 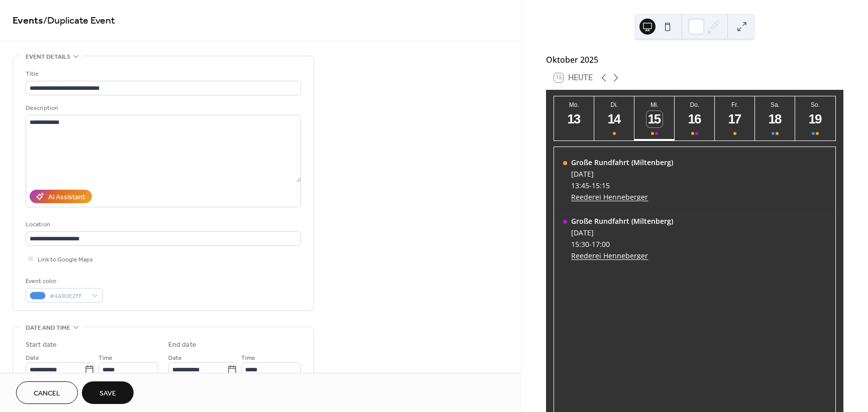 What do you see at coordinates (815, 119) in the screenshot?
I see `div: 19` at bounding box center [815, 119].